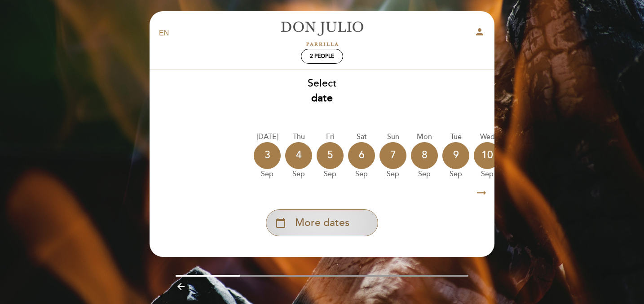 Image resolution: width=644 pixels, height=304 pixels. I want to click on b: date, so click(322, 98).